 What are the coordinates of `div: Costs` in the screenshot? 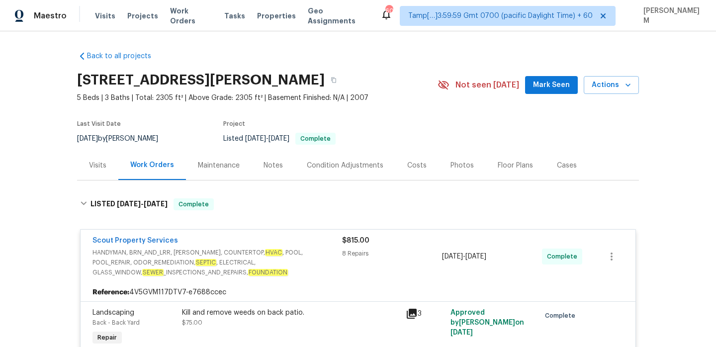 It's located at (417, 166).